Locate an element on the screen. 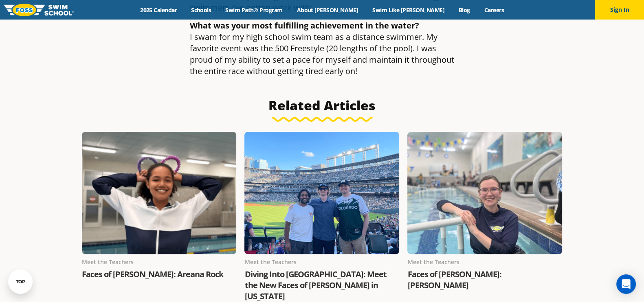 The height and width of the screenshot is (302, 644). div: Open Intercom Messenger is located at coordinates (626, 284).